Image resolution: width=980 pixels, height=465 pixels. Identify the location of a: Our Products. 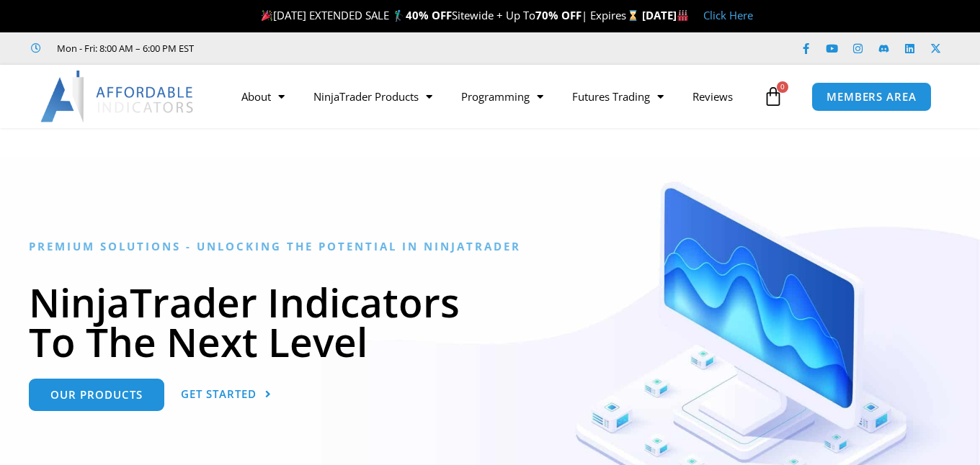
(96, 395).